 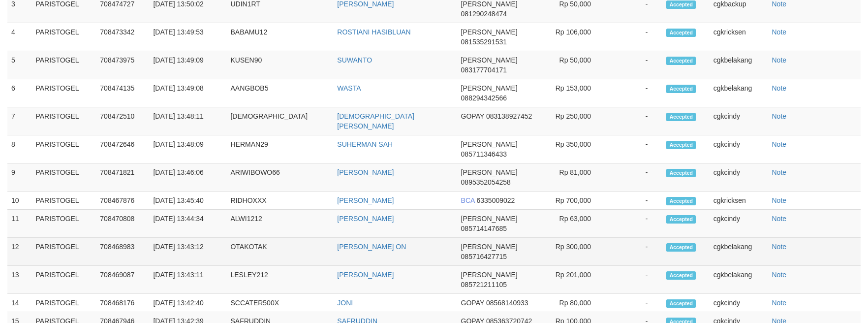 What do you see at coordinates (507, 303) in the screenshot?
I see `span: 08568140933` at bounding box center [507, 303].